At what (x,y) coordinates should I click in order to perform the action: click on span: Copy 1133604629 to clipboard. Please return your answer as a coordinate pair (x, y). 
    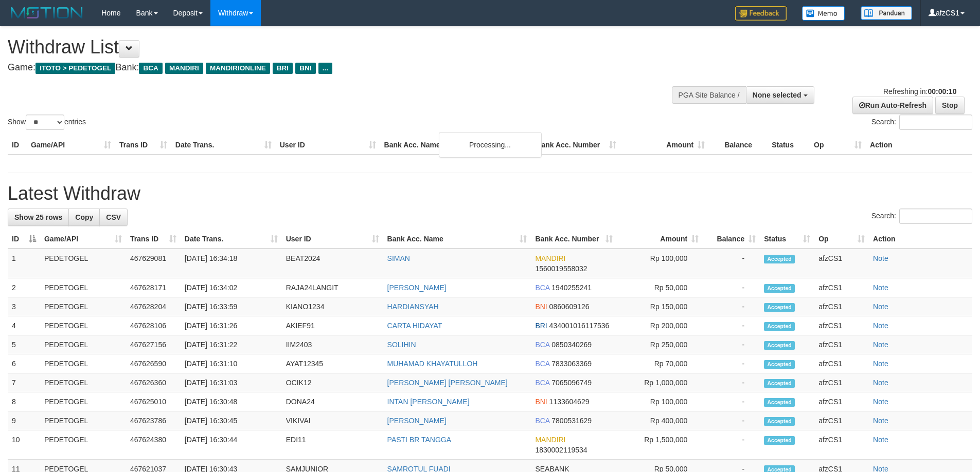
    Looking at the image, I should click on (569, 402).